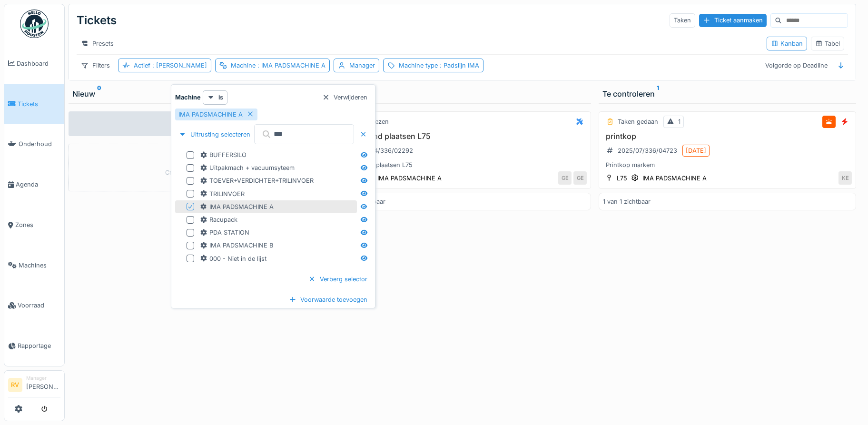 Image resolution: width=868 pixels, height=425 pixels. Describe the element at coordinates (95, 65) in the screenshot. I see `div: Filters` at that location.